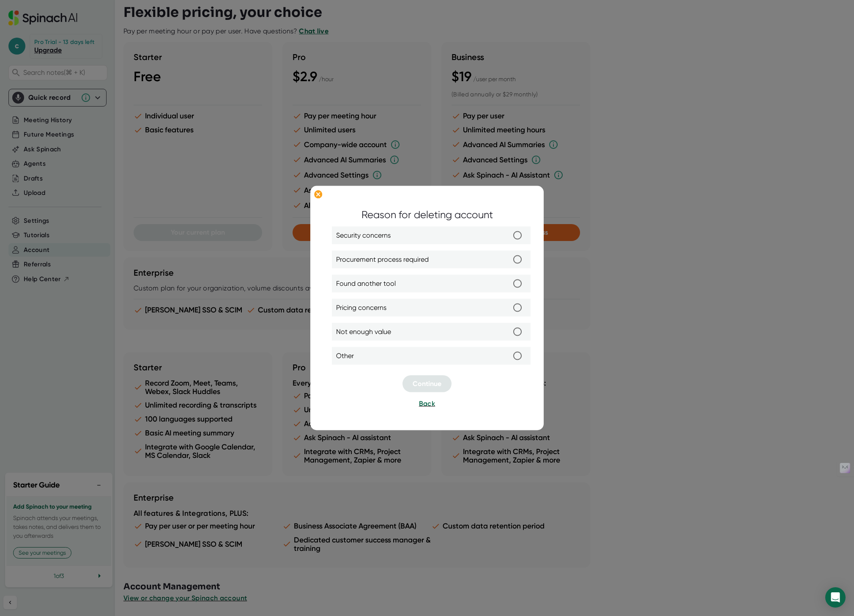 This screenshot has height=616, width=854. I want to click on span: Not enough value, so click(364, 331).